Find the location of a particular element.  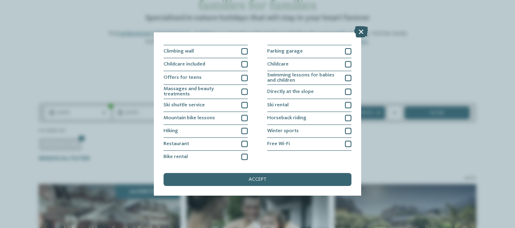

span: Ski shuttle service is located at coordinates (184, 105).